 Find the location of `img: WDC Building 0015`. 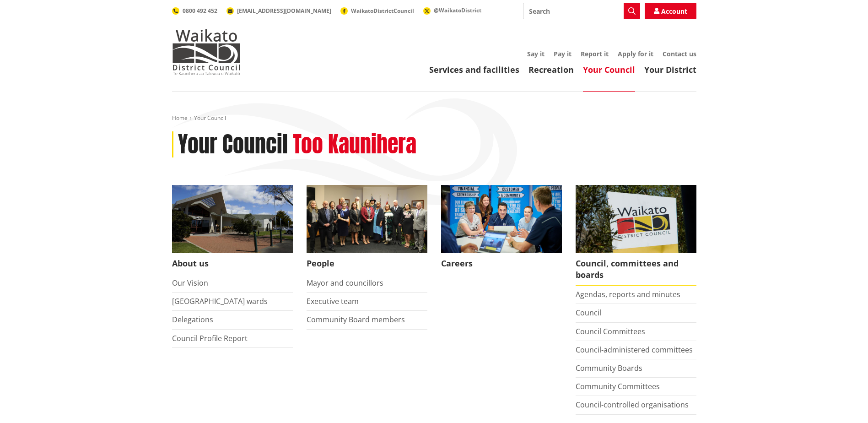

img: WDC Building 0015 is located at coordinates (232, 219).